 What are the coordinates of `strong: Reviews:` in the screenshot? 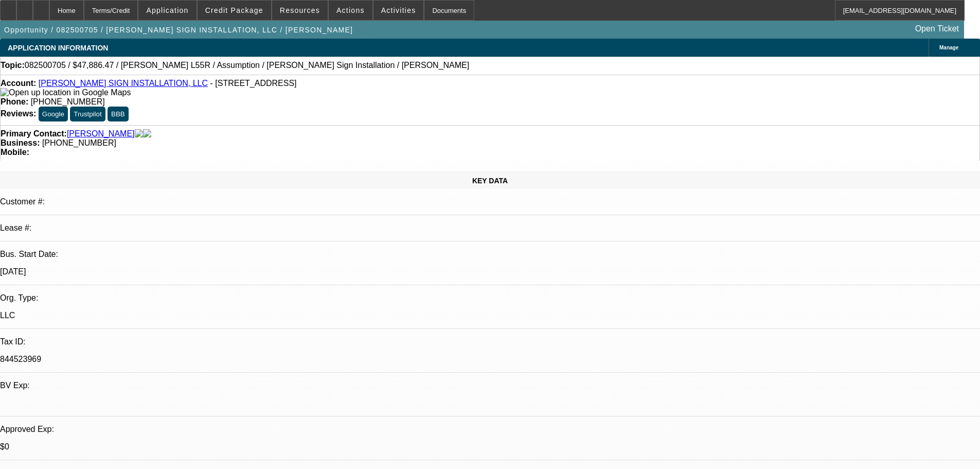 It's located at (18, 114).